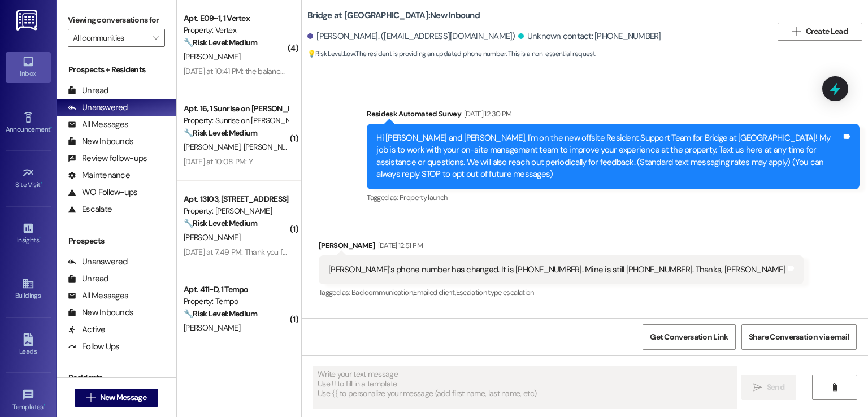 Image resolution: width=868 pixels, height=417 pixels. Describe the element at coordinates (434, 292) in the screenshot. I see `span: Emailed client ,` at that location.